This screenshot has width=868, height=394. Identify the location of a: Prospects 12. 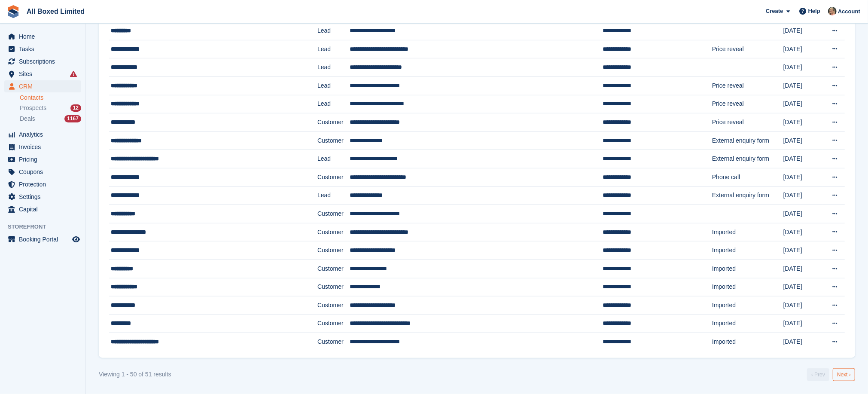
(50, 108).